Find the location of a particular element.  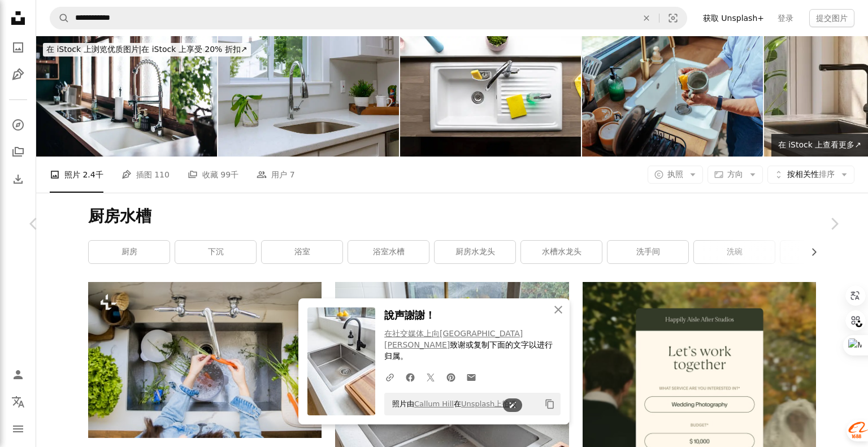

button: 清除 is located at coordinates (647, 18).